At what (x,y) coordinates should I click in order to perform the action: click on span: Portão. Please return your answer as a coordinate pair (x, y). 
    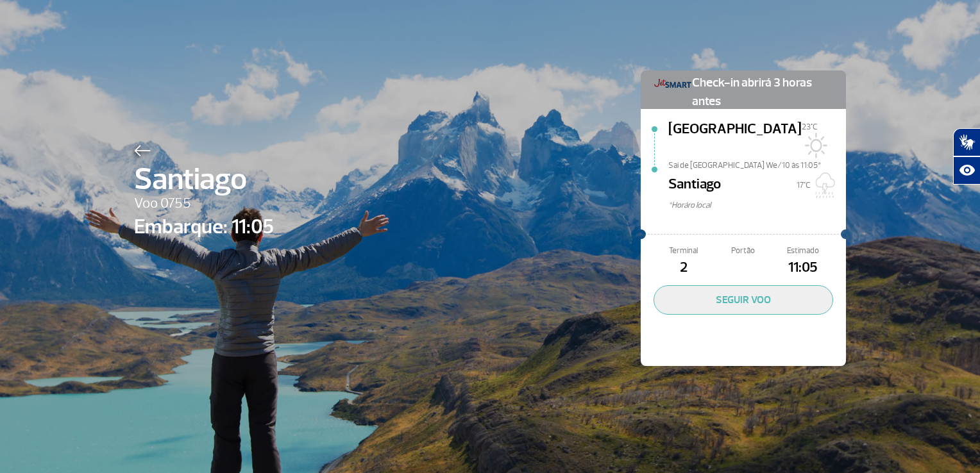
    Looking at the image, I should click on (742, 251).